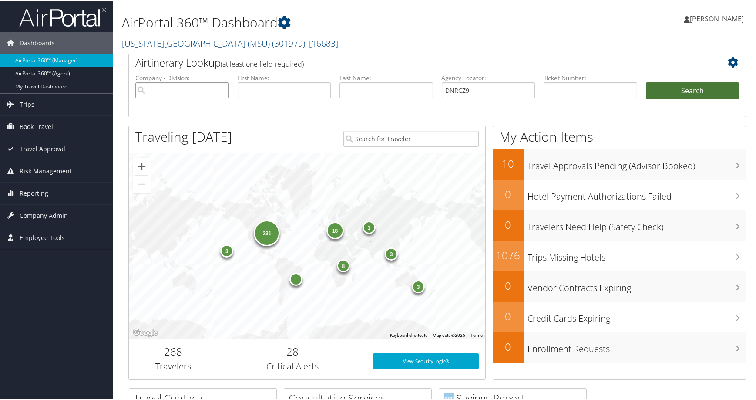 The width and height of the screenshot is (756, 400). What do you see at coordinates (620, 224) in the screenshot?
I see `a: 0Travelers Need Help (Safety Check)` at bounding box center [620, 224].